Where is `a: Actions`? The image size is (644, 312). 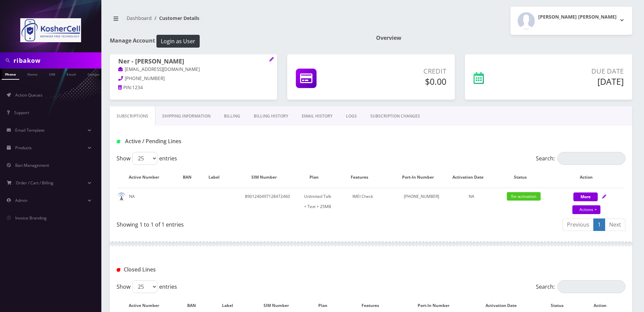
a: Actions is located at coordinates (587, 210).